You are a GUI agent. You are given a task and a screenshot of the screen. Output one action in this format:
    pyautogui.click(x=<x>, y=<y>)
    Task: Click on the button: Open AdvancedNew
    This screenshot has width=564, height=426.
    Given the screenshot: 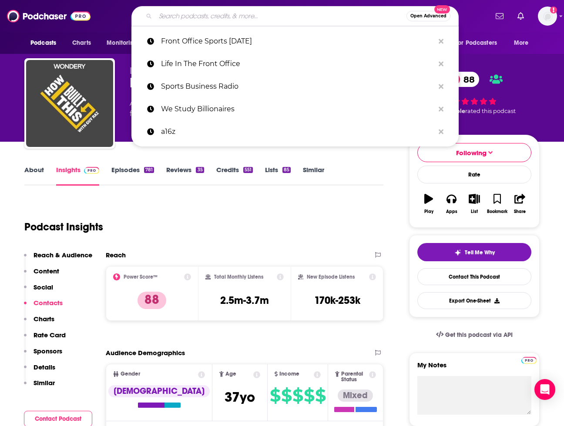 What is the action you would take?
    pyautogui.click(x=428, y=16)
    